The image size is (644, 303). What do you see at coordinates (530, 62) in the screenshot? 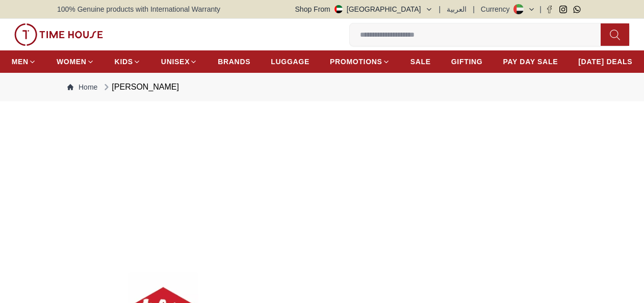
I see `span: PAY DAY SALE` at bounding box center [530, 62].